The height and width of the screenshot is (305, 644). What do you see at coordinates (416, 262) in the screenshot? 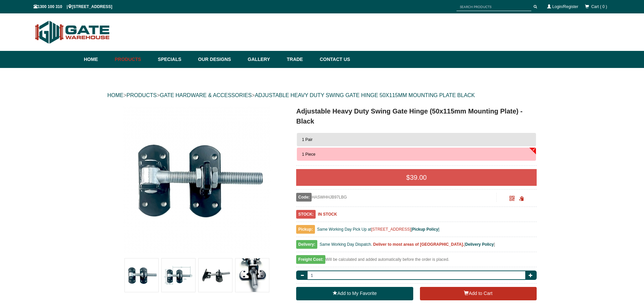
I see `div: Will be calculated and added automatically before the order is placed.` at bounding box center [416, 262].